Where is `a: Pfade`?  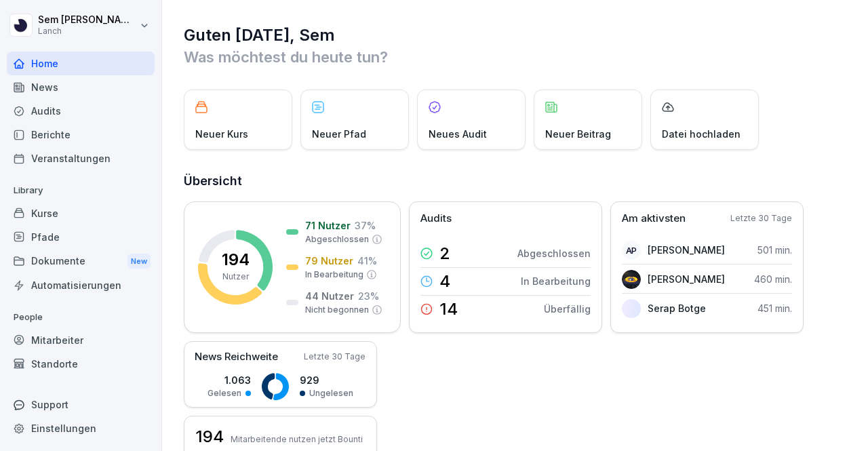 a: Pfade is located at coordinates (81, 237).